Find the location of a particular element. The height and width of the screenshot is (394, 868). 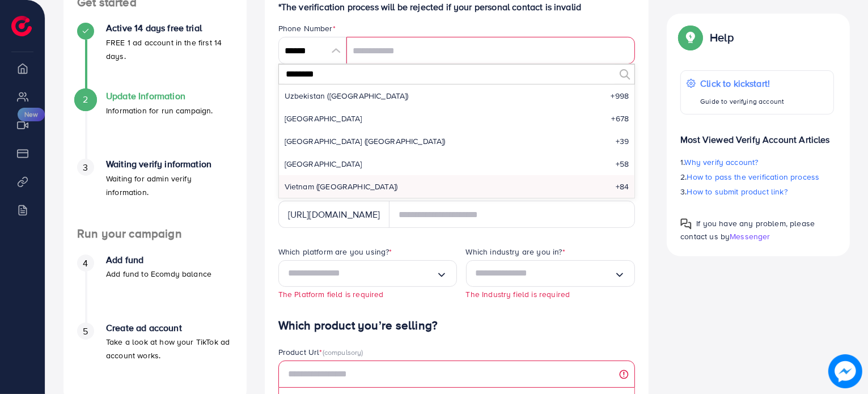

span: How to submit product link? is located at coordinates (737, 192).